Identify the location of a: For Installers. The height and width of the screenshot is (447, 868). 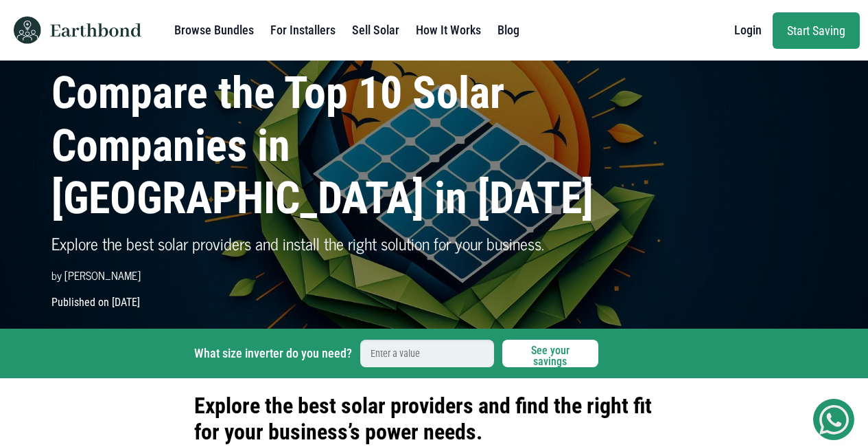
(303, 30).